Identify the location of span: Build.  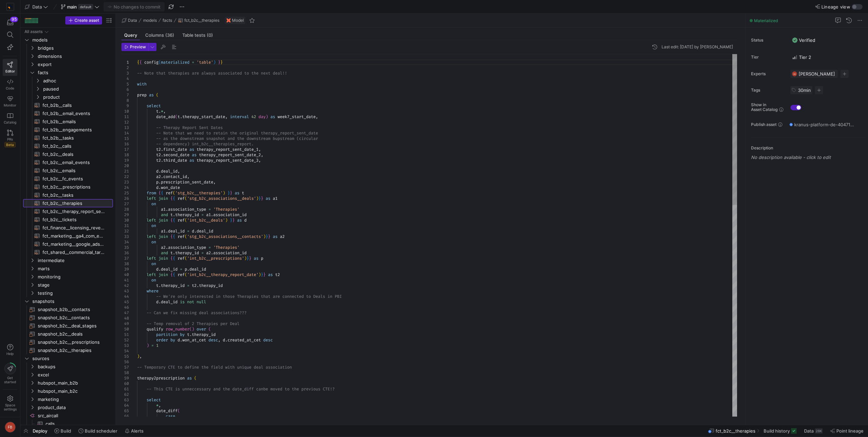
(66, 431).